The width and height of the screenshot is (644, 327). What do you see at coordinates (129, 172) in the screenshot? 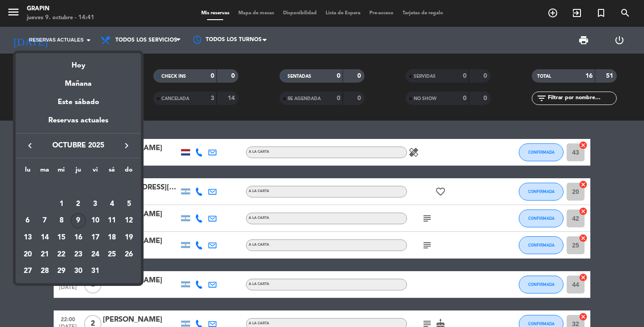
I see `th: domingo` at bounding box center [129, 172].